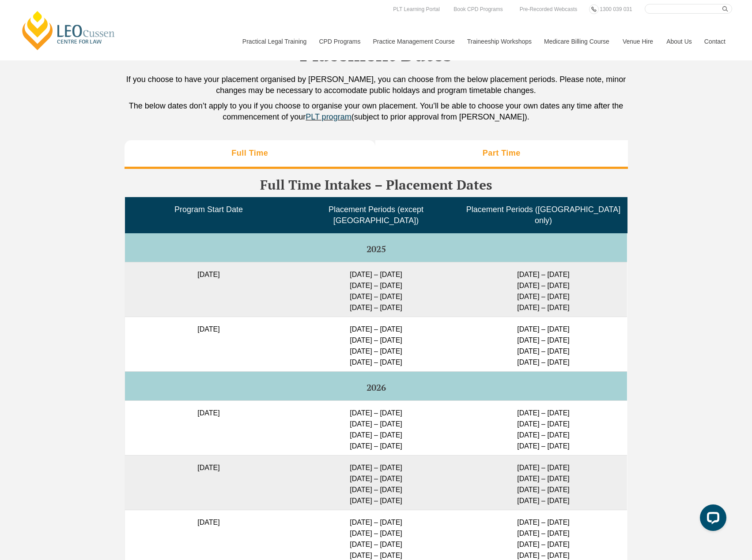 This screenshot has height=560, width=752. Describe the element at coordinates (376, 54) in the screenshot. I see `h2: Placement Dates` at that location.